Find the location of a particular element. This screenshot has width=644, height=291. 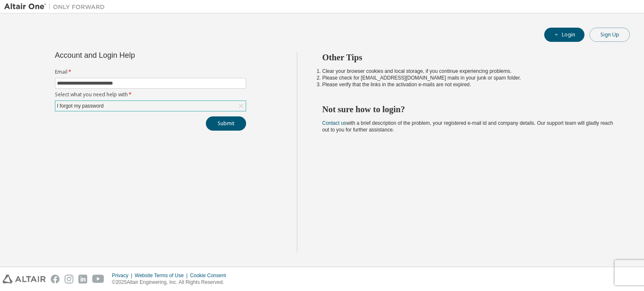

label: Email is located at coordinates (151, 72).